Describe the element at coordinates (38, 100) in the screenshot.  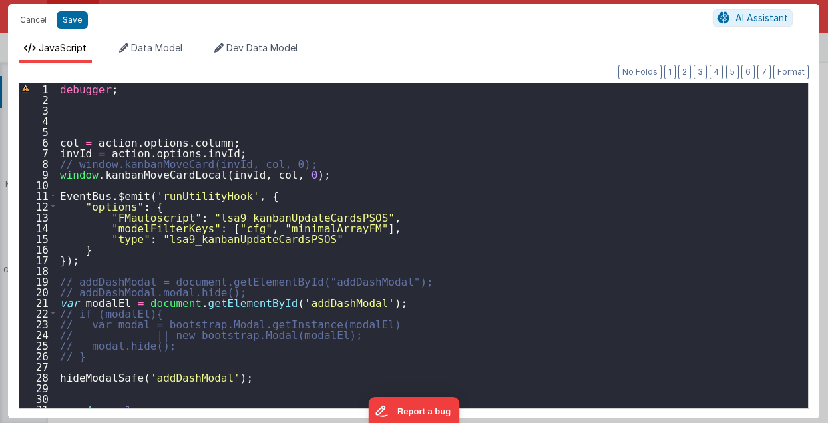
I see `div: 2` at that location.